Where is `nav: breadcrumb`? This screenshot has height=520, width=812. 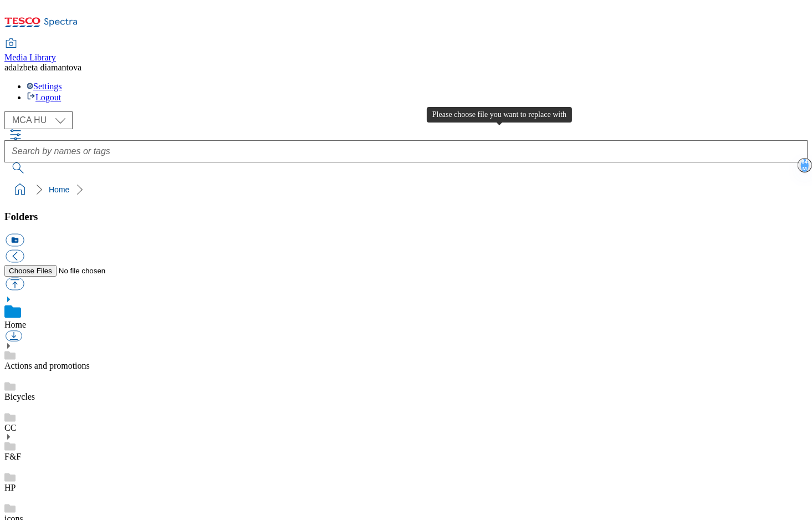 nav: breadcrumb is located at coordinates (406, 190).